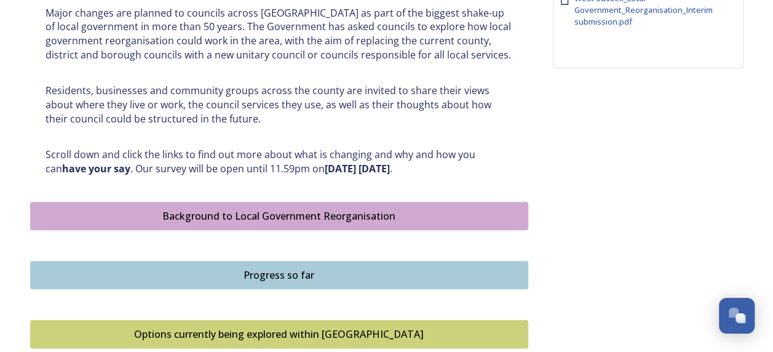 Image resolution: width=773 pixels, height=352 pixels. I want to click on button: Background to Local Government Reorganisation, so click(279, 216).